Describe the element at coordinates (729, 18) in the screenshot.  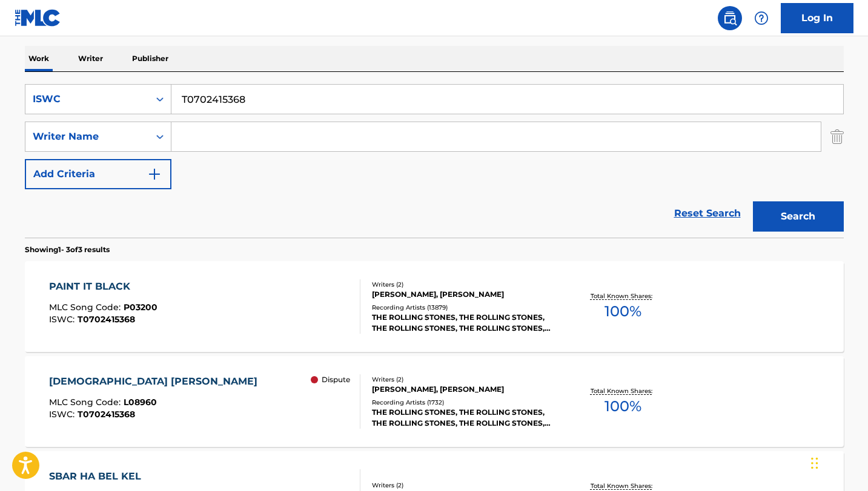
I see `a: Public Search` at that location.